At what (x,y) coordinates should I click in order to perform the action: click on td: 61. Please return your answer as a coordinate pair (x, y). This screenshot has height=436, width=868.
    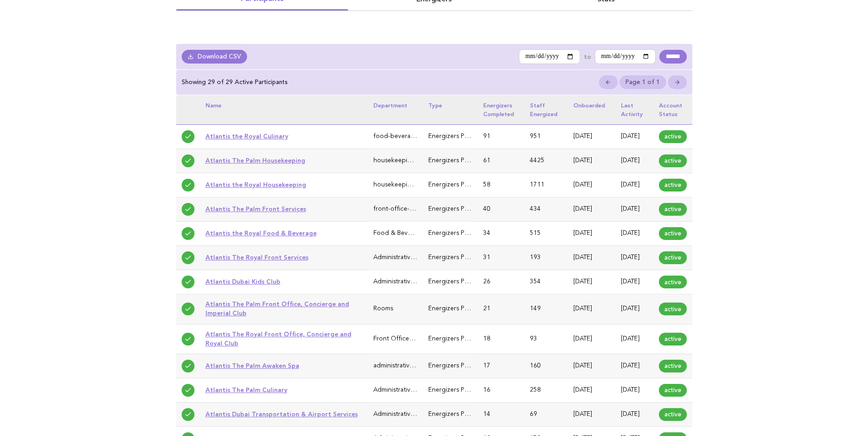
    Looking at the image, I should click on (501, 161).